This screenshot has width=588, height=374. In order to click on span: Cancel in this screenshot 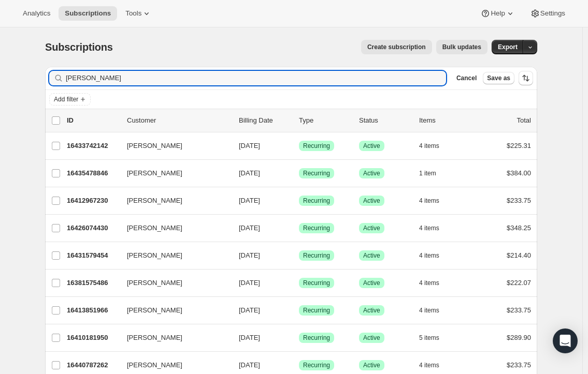, I will do `click(466, 78)`.